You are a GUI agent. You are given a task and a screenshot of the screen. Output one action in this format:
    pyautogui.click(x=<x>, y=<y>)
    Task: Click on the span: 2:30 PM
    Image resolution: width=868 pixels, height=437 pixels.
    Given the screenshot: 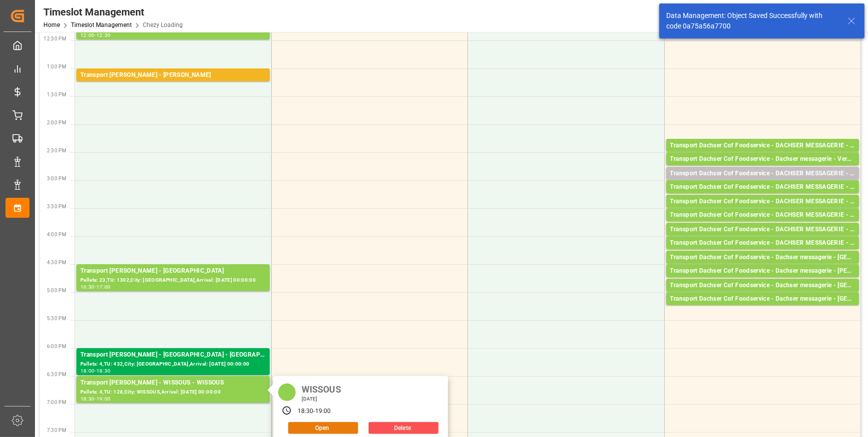 What is the action you would take?
    pyautogui.click(x=57, y=150)
    